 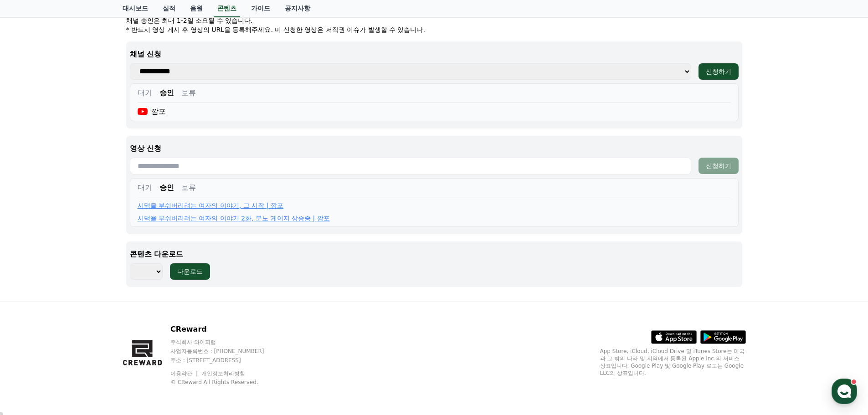 What do you see at coordinates (226, 382) in the screenshot?
I see `p: © CReward All Rights Reserved.` at bounding box center [226, 382].